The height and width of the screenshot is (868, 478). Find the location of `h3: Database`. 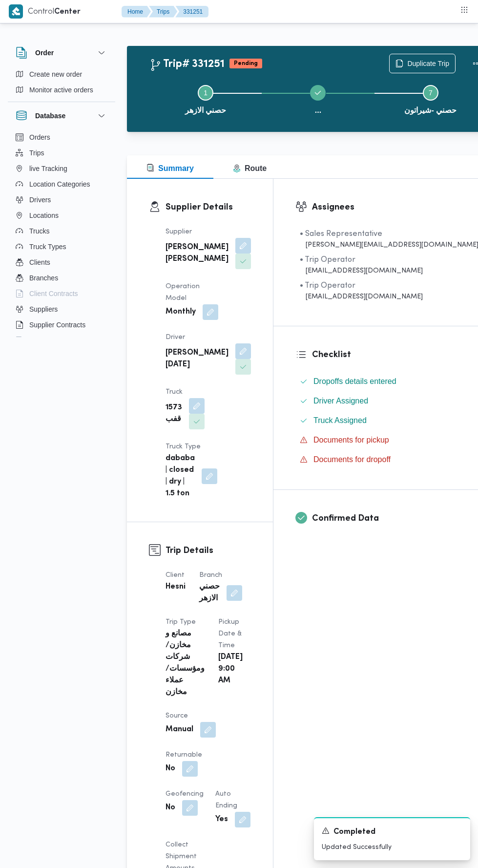

h3: Database is located at coordinates (51, 115).